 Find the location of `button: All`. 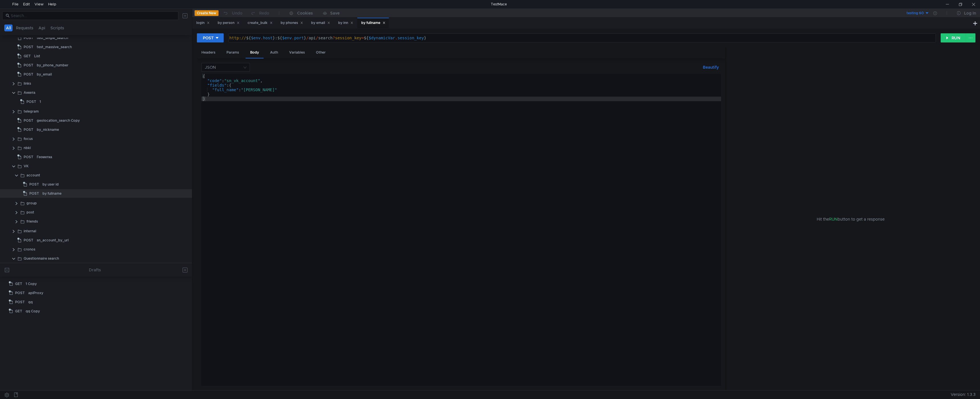

button: All is located at coordinates (8, 28).